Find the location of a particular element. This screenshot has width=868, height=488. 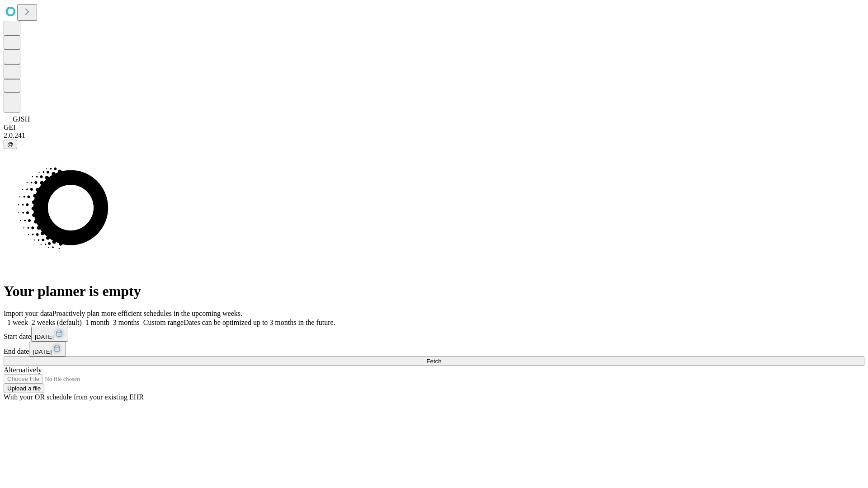

span: 1 month is located at coordinates (97, 322).